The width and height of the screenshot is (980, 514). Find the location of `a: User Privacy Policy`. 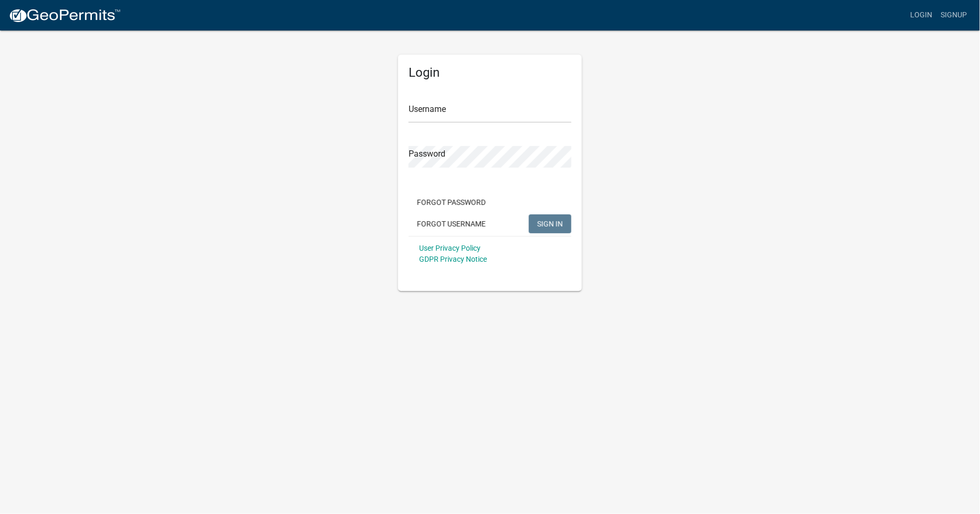

a: User Privacy Policy is located at coordinates (450, 248).